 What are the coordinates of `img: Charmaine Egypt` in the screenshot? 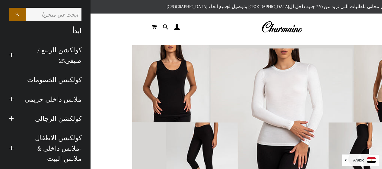 It's located at (281, 27).